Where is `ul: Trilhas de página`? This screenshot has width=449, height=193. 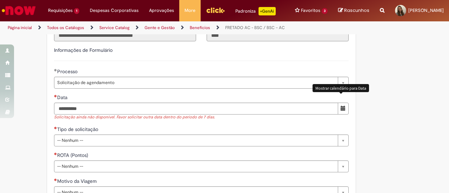
ul: Trilhas de página is located at coordinates (150, 28).